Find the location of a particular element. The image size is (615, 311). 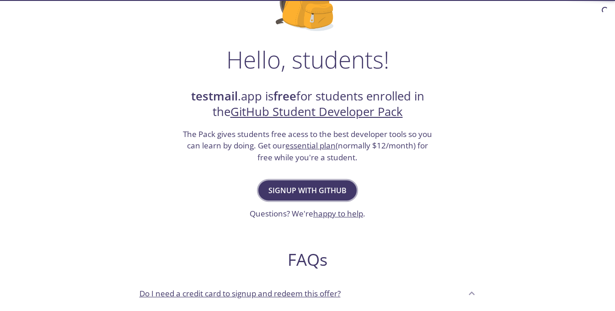

h3: Questions? We're . is located at coordinates (307, 214).